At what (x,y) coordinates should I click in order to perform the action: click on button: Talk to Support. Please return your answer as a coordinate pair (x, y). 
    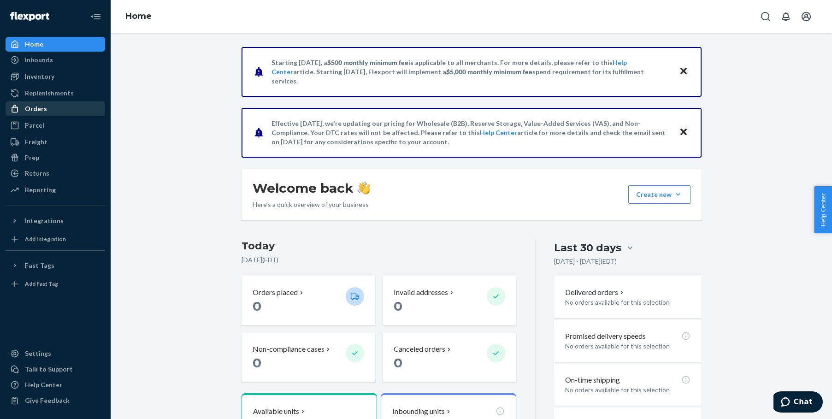
    Looking at the image, I should click on (55, 369).